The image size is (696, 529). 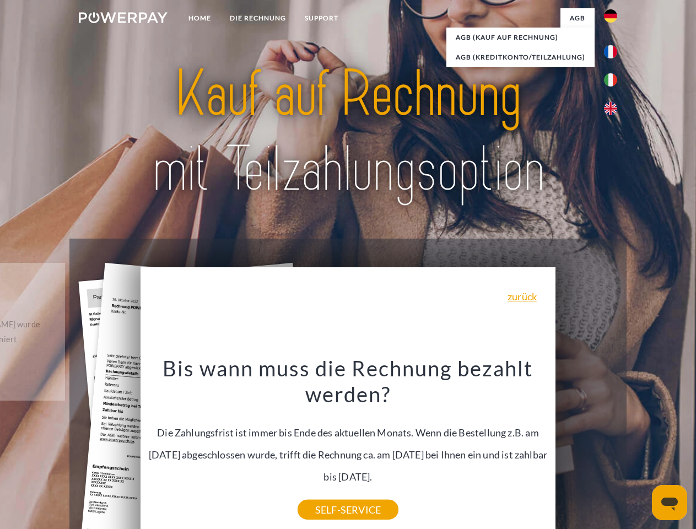 What do you see at coordinates (611, 16) in the screenshot?
I see `img: de` at bounding box center [611, 16].